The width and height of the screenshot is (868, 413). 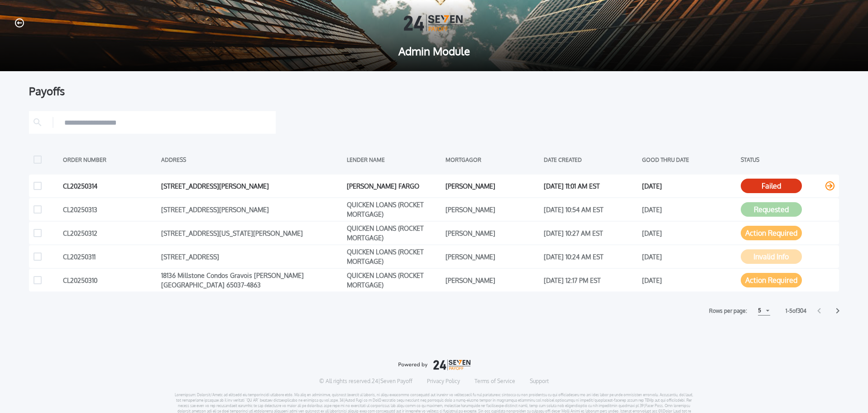 What do you see at coordinates (252, 159) in the screenshot?
I see `div: ADDRESS` at bounding box center [252, 159].